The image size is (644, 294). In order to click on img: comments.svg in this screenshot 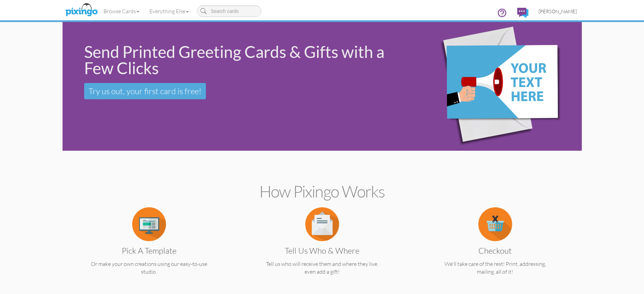, I will do `click(523, 13)`.